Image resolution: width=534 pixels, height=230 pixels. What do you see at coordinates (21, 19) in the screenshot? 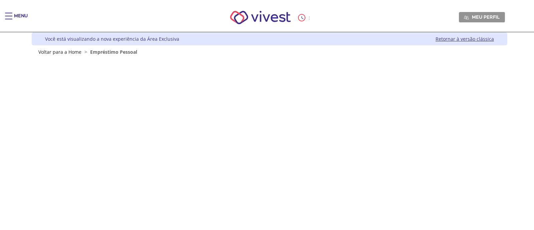
I see `div: Menu` at bounding box center [21, 19].